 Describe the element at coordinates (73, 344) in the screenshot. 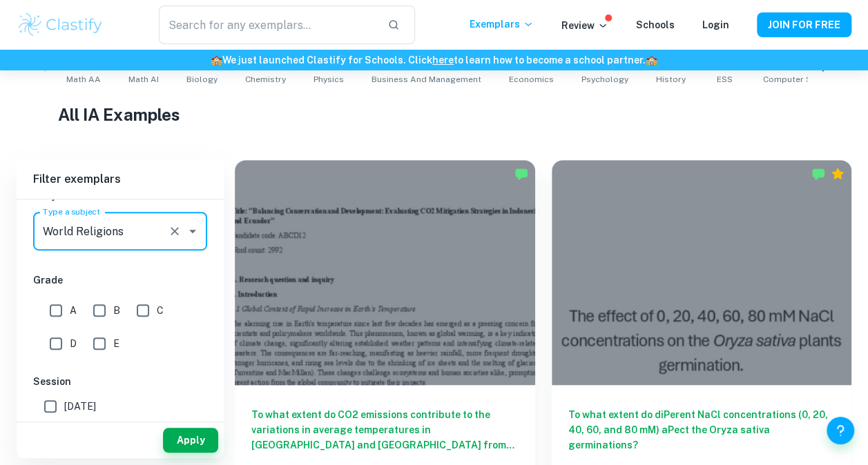

I see `span: D` at that location.